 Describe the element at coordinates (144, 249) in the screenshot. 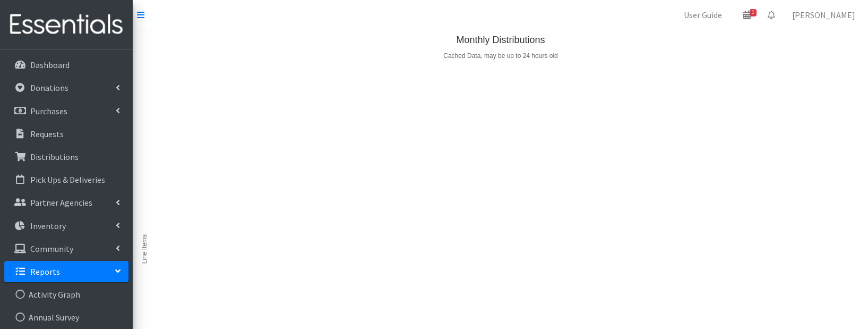

I see `text: Line Items` at that location.